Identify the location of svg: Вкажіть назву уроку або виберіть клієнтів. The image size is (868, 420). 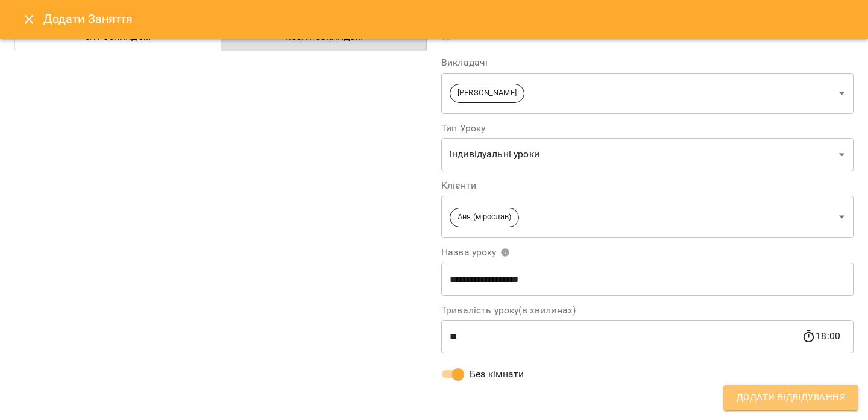
(505, 253).